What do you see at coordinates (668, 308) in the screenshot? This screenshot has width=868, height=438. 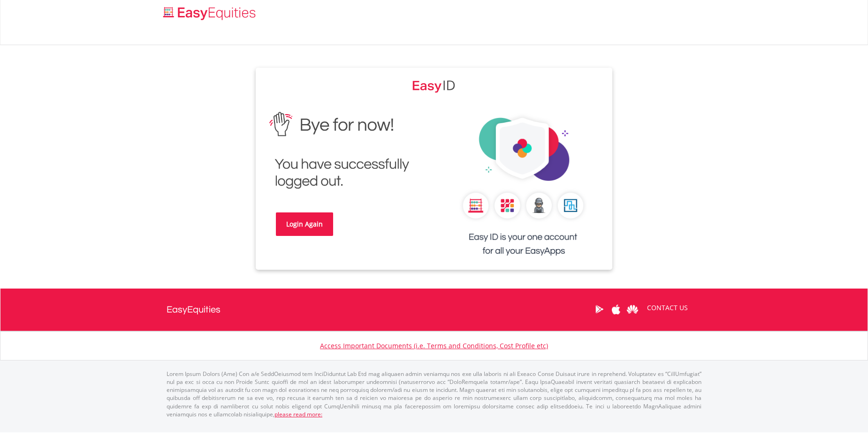 I see `a: CONTACT US` at bounding box center [668, 308].